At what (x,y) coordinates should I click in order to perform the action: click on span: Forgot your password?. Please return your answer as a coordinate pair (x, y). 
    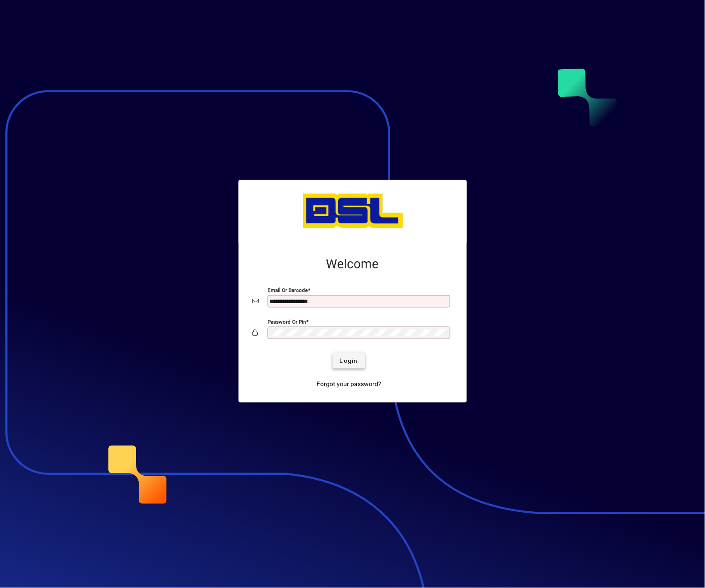
    Looking at the image, I should click on (349, 384).